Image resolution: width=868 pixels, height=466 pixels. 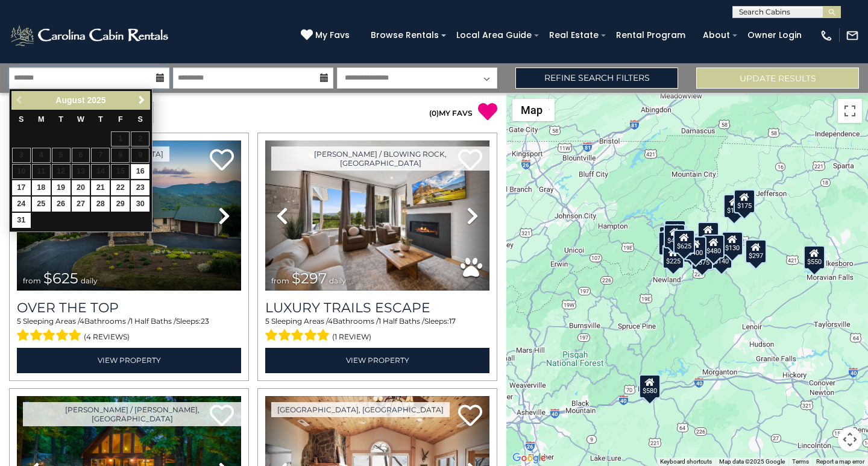 I want to click on div: $375, so click(x=702, y=258).